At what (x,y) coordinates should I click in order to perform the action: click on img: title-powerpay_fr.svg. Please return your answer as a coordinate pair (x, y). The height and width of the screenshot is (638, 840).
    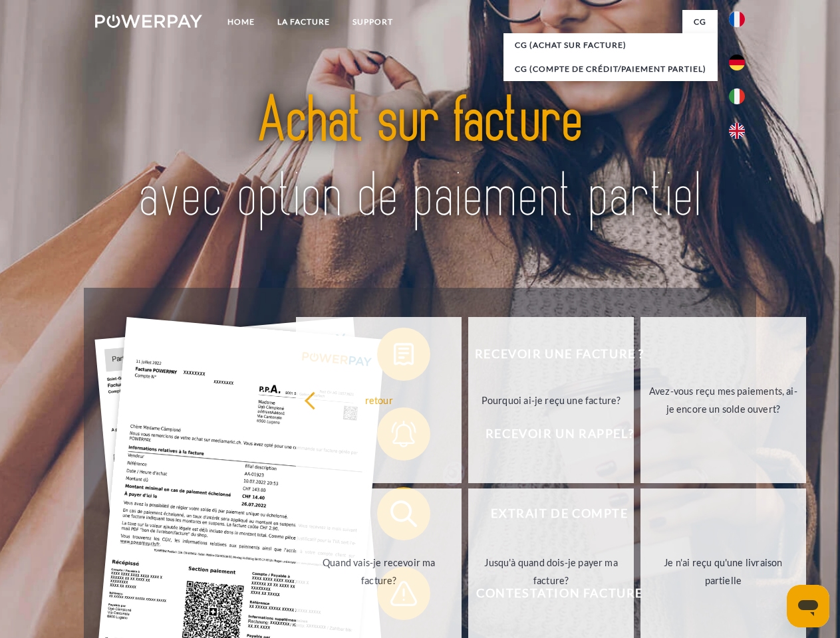
    Looking at the image, I should click on (420, 159).